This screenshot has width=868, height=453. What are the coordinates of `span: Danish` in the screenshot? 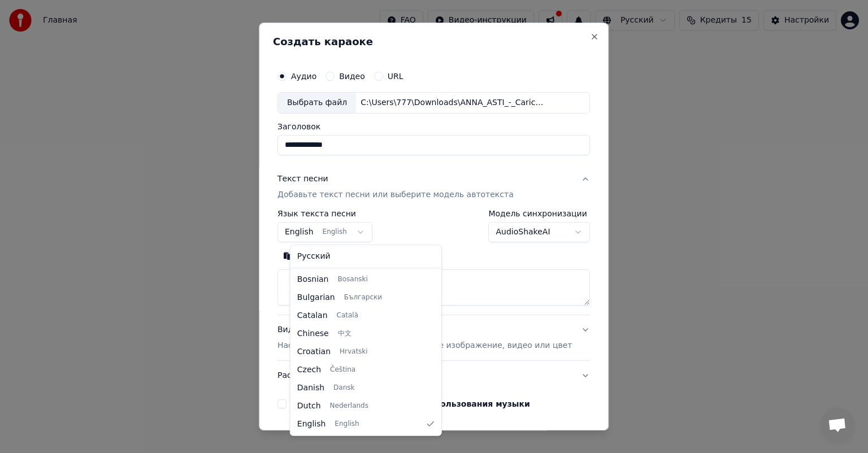 It's located at (311, 388).